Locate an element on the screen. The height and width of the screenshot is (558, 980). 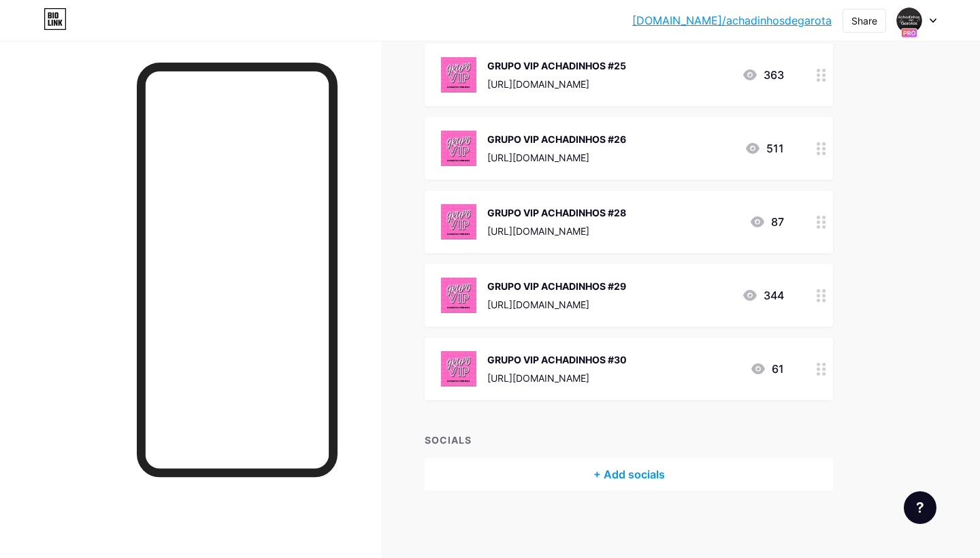
div: 87 is located at coordinates (766, 221).